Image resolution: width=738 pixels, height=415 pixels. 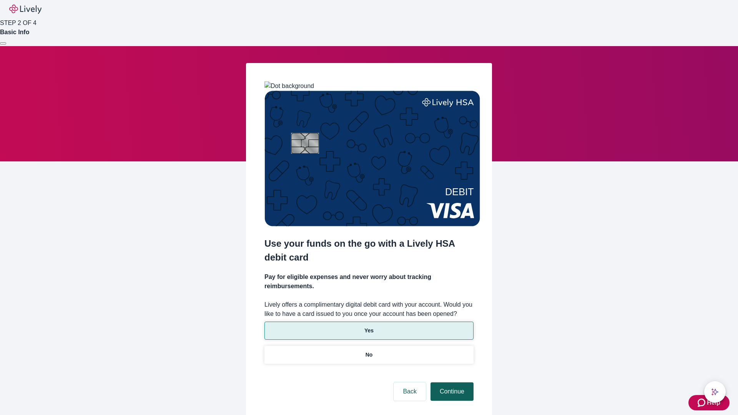 I want to click on p: No, so click(x=369, y=355).